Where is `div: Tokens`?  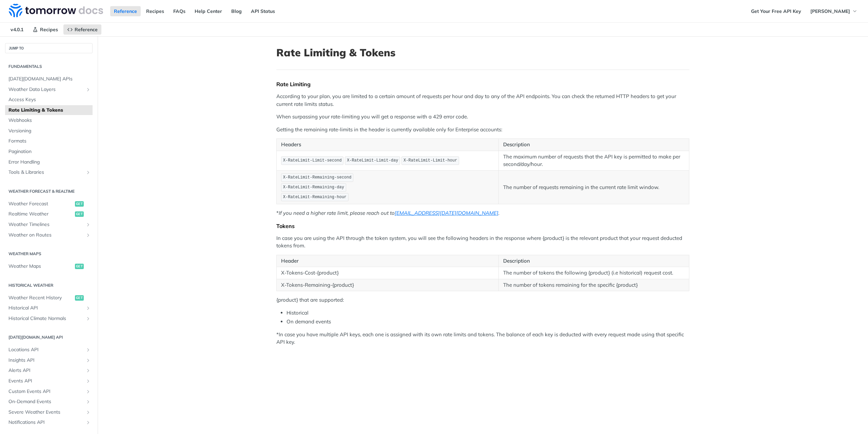
div: Tokens is located at coordinates (483, 226).